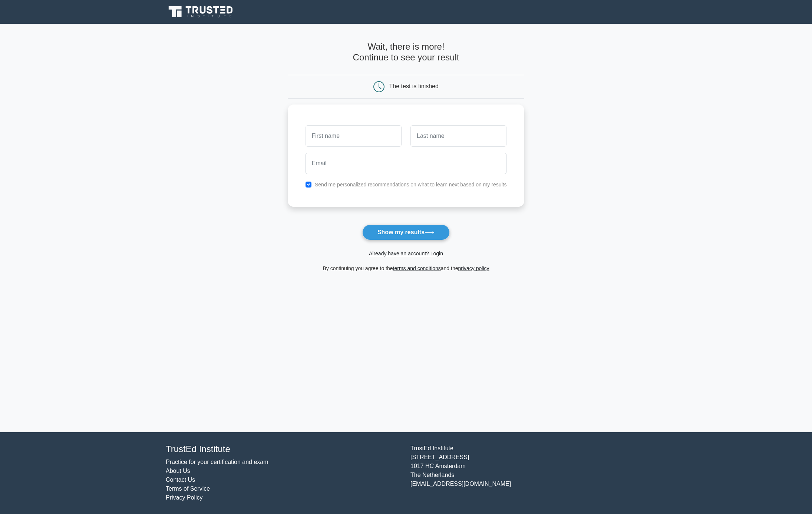 The height and width of the screenshot is (514, 812). What do you see at coordinates (411, 185) in the screenshot?
I see `label: Send me personalized recommendations on what to learn next based on my results` at bounding box center [411, 185].